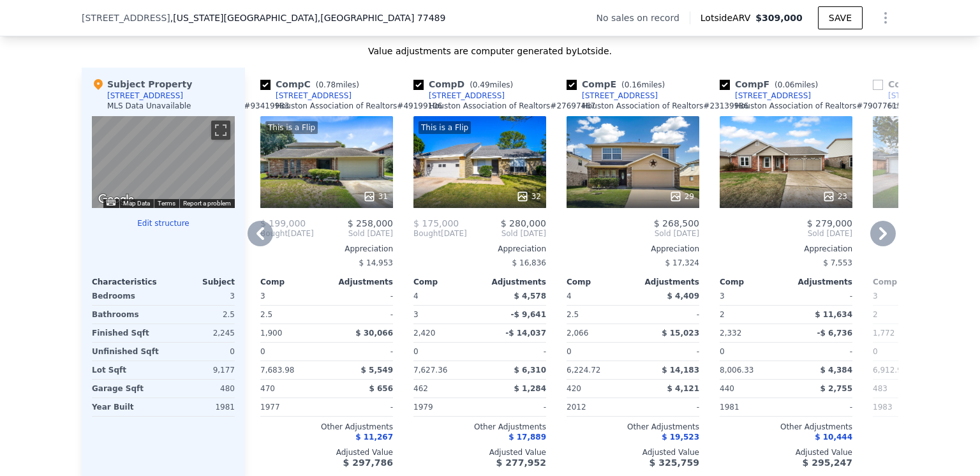 The width and height of the screenshot is (980, 476). I want to click on div: 31, so click(375, 197).